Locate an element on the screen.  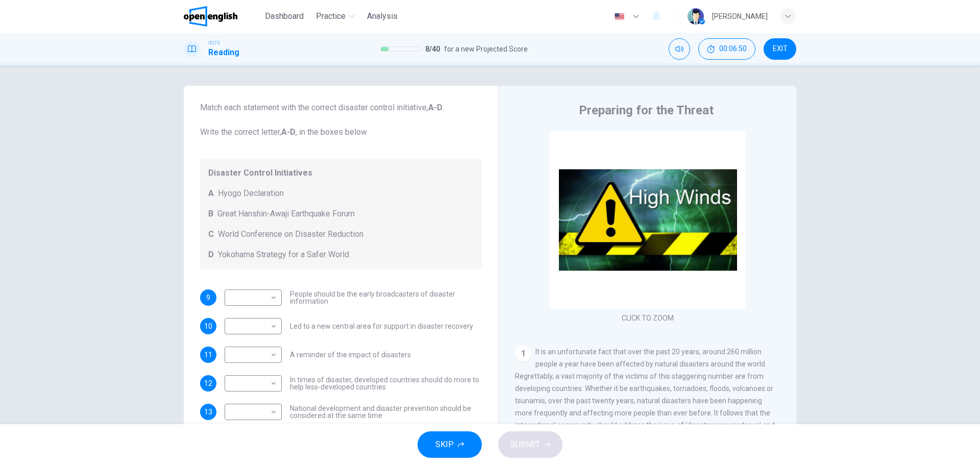
span: C is located at coordinates (211, 234).